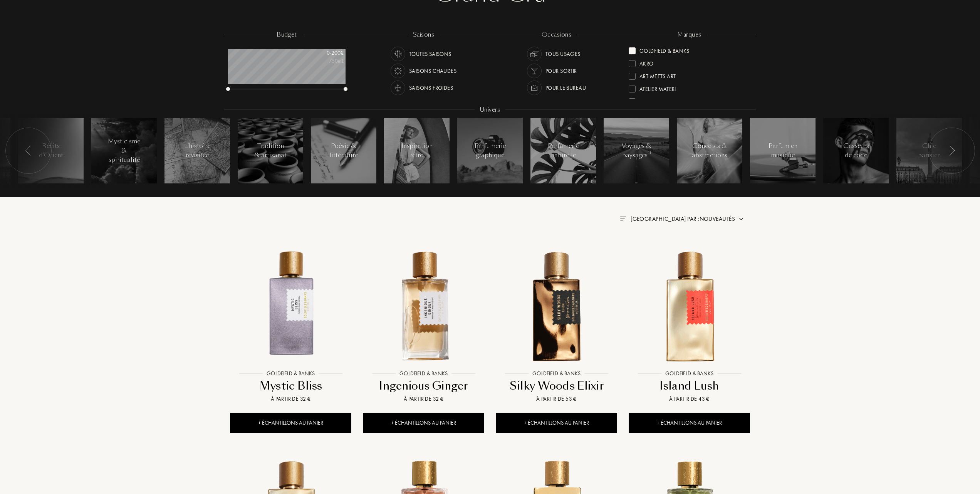 The width and height of the screenshot is (980, 494). Describe the element at coordinates (690, 325) in the screenshot. I see `a: Island Lush Goldfield & BanksGoldfield & BanksIsland LushÀ partir de 43 €` at that location.